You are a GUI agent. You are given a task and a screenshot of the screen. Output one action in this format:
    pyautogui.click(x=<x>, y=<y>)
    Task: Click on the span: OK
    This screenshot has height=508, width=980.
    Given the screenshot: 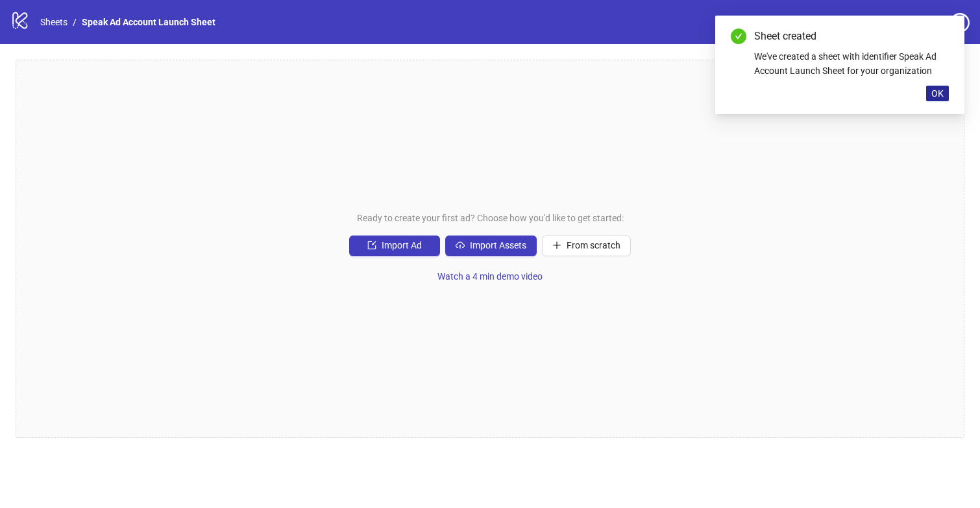 What is the action you would take?
    pyautogui.click(x=937, y=94)
    